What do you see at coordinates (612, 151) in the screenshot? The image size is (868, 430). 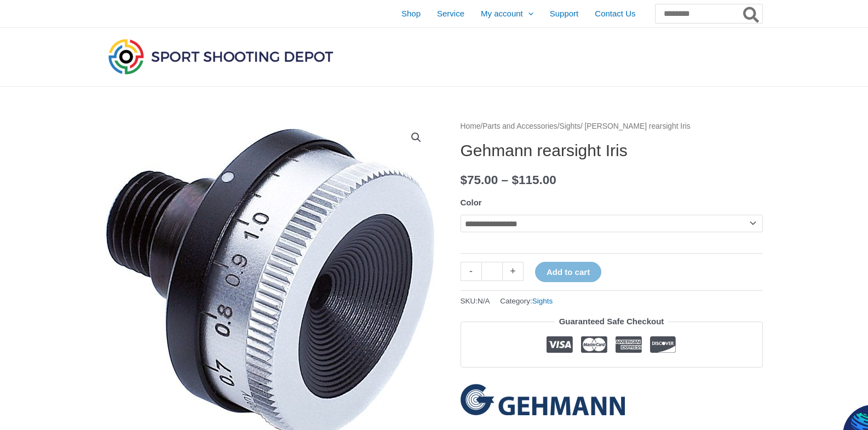 I see `h1: Gehmann rearsight Iris` at bounding box center [612, 151].